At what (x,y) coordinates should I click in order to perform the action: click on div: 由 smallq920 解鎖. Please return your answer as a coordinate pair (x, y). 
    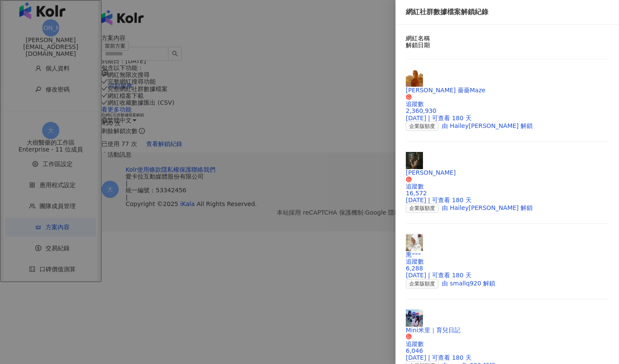
    Looking at the image, I should click on (507, 284).